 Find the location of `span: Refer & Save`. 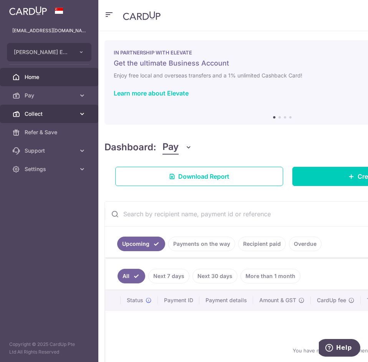

span: Refer & Save is located at coordinates (50, 132).